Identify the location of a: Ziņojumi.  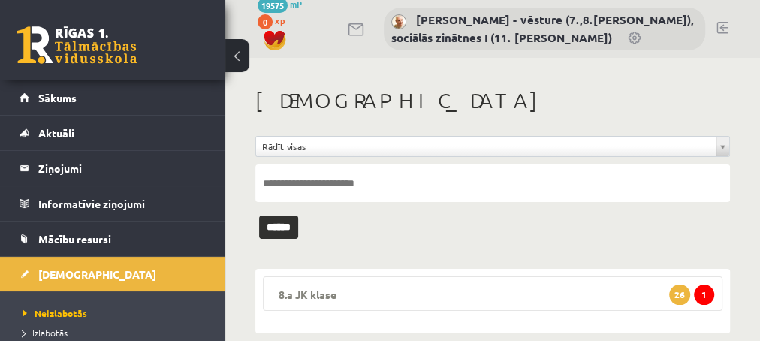
(113, 168).